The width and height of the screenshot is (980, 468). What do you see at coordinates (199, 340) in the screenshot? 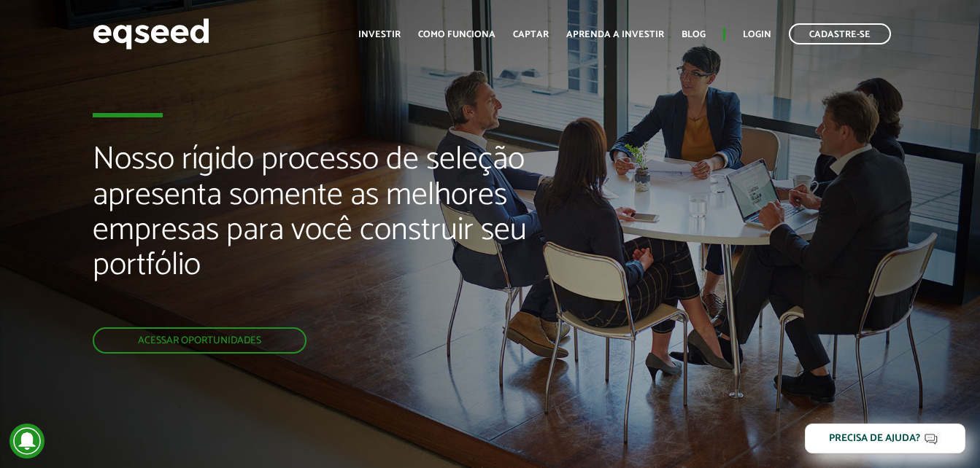
I see `a: Acessar oportunidades` at bounding box center [199, 340].